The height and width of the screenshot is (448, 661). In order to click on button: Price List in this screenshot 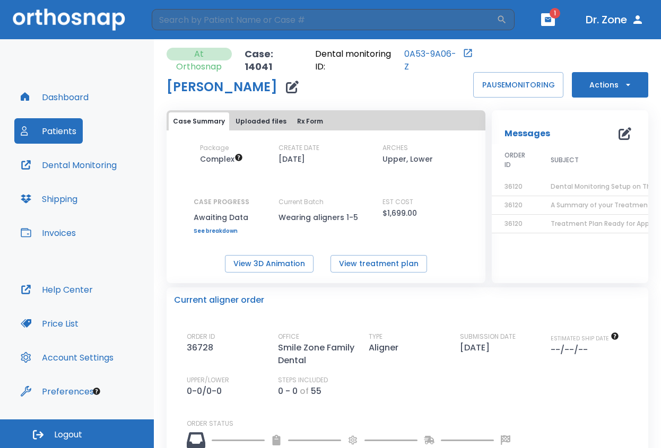, I will do `click(49, 324)`.